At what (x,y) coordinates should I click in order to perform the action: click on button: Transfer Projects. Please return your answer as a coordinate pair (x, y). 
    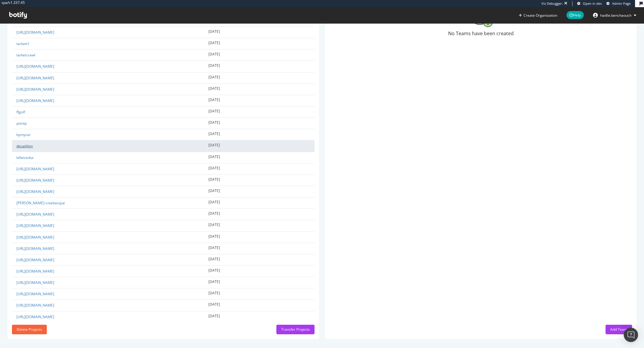
    Looking at the image, I should click on (296, 330).